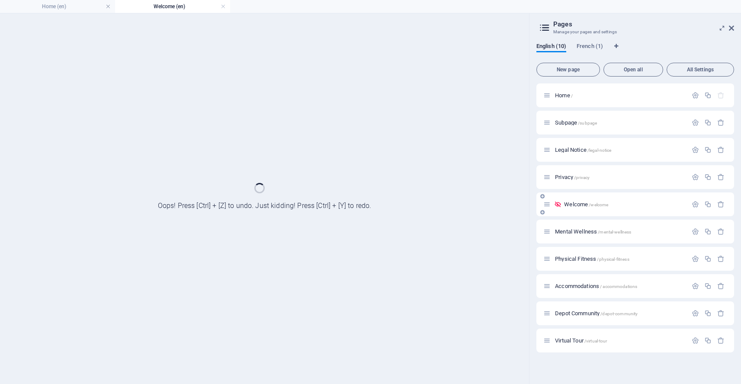  I want to click on font: Home, so click(563, 95).